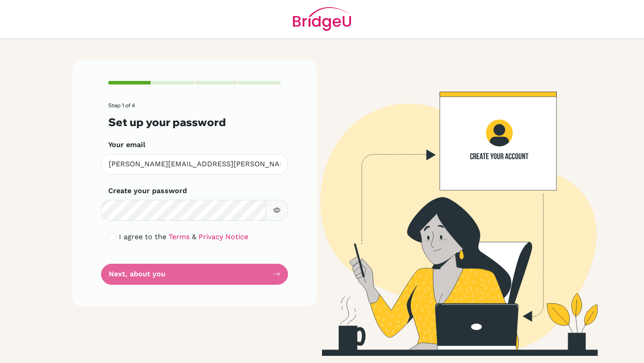  I want to click on label: Your email, so click(126, 145).